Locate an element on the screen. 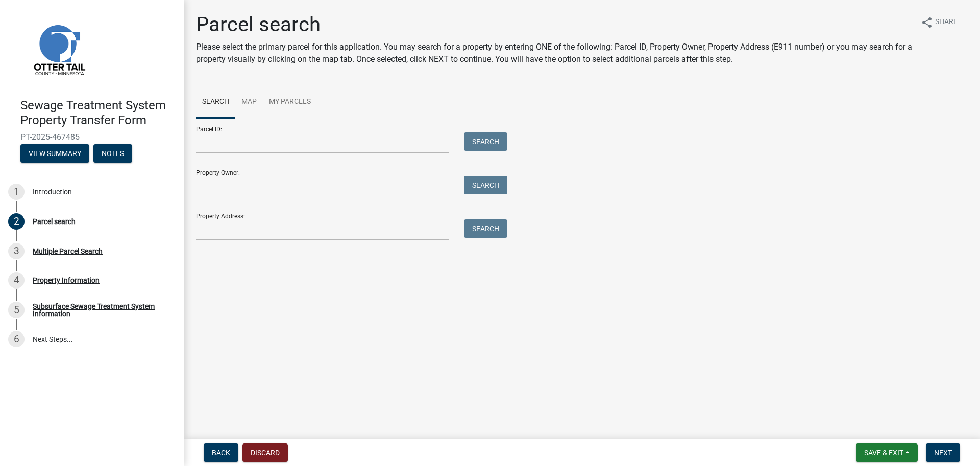  span: Next is located at coordinates (943, 452).